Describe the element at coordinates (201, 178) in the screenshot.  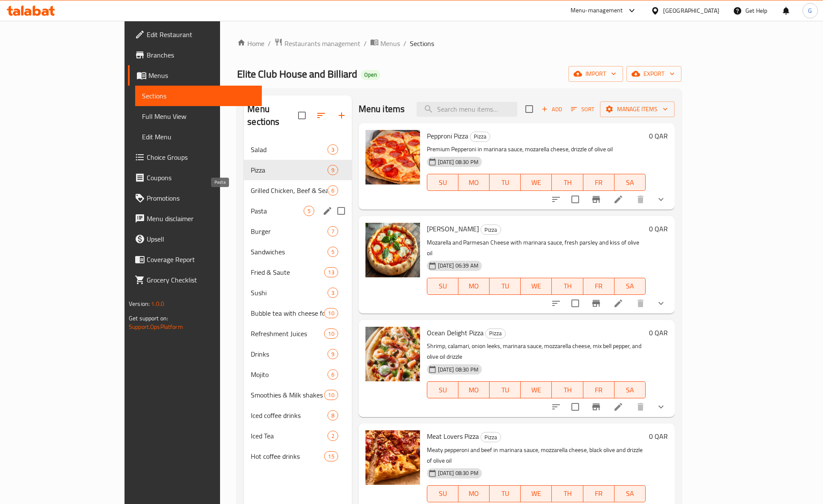
I see `span: Coupons` at that location.